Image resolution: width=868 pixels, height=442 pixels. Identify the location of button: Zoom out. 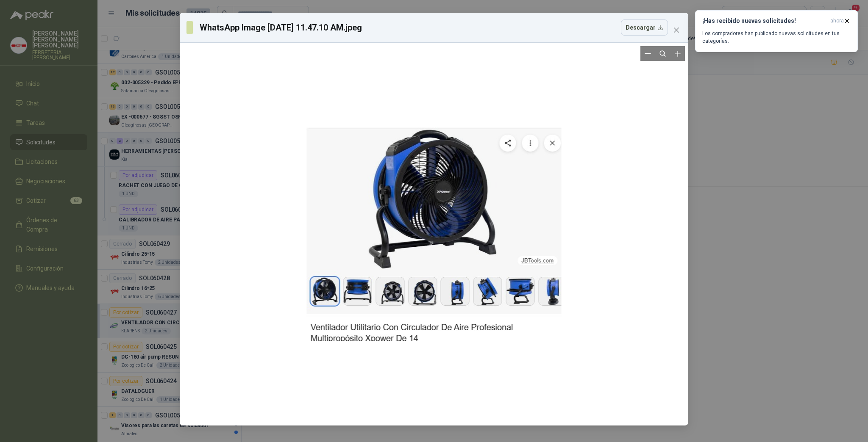
(647, 53).